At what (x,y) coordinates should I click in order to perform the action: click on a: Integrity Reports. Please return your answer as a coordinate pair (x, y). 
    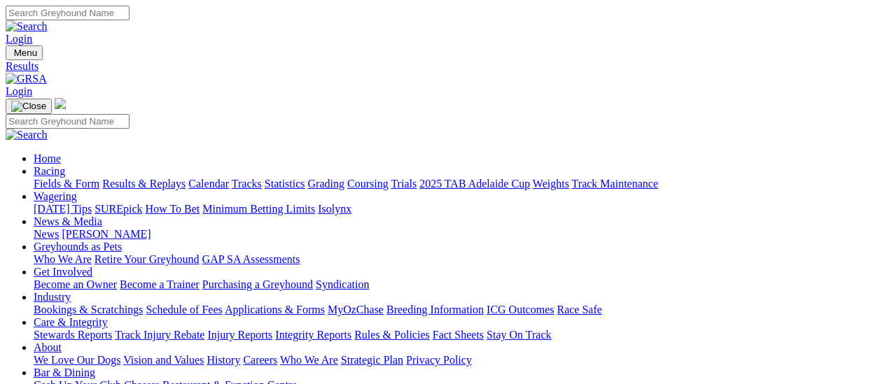
    Looking at the image, I should click on (313, 335).